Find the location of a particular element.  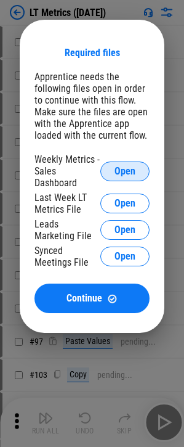

div: Required files is located at coordinates (92, 52).